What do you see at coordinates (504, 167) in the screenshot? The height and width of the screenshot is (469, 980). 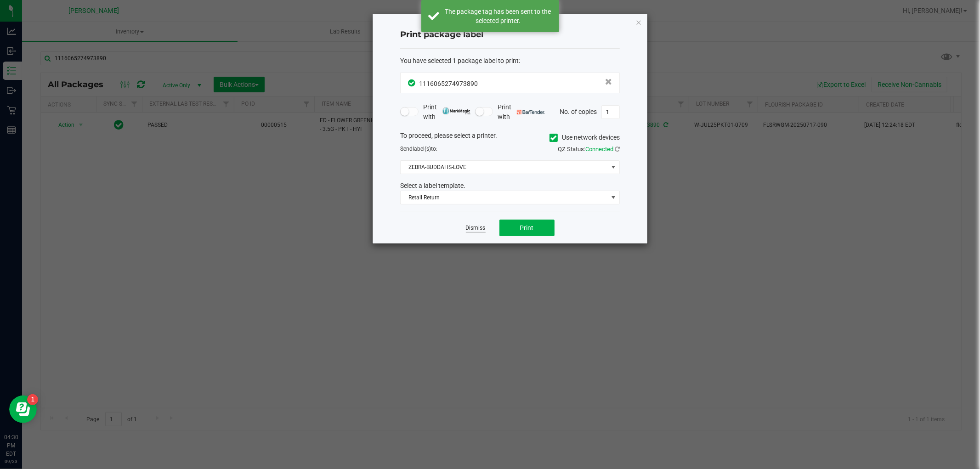 I see `span: ZEBRA-BUDDAHS-LOVE` at bounding box center [504, 167].